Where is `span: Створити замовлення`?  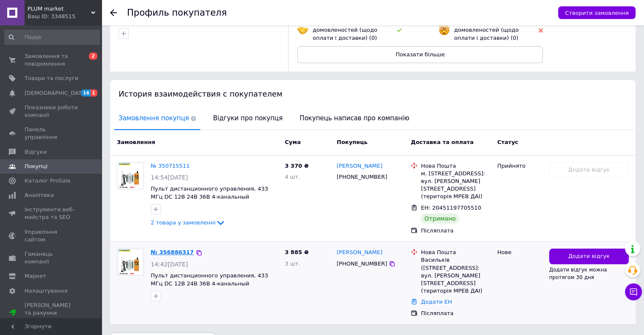
span: Створити замовлення is located at coordinates (596, 13).